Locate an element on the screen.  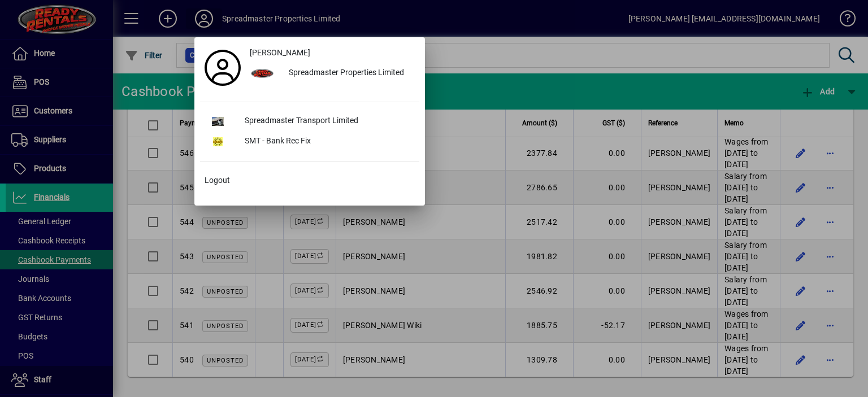
span: Logout is located at coordinates (217, 180).